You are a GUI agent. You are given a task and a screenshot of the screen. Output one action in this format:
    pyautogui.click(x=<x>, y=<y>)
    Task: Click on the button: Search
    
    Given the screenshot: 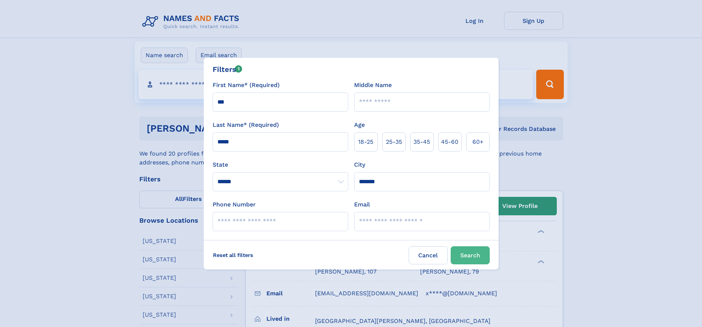 What is the action you would take?
    pyautogui.click(x=470, y=255)
    